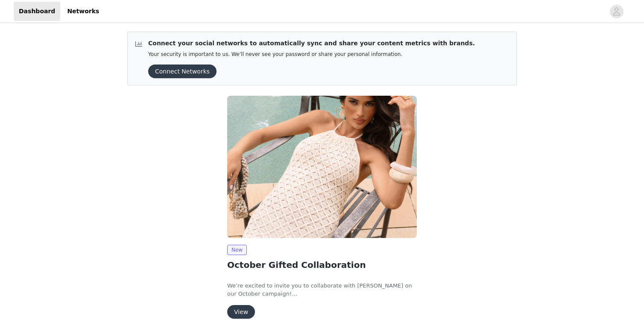 The height and width of the screenshot is (320, 644). I want to click on p: Connect your social networks to automatically sync and share your content metrics with brands., so click(311, 43).